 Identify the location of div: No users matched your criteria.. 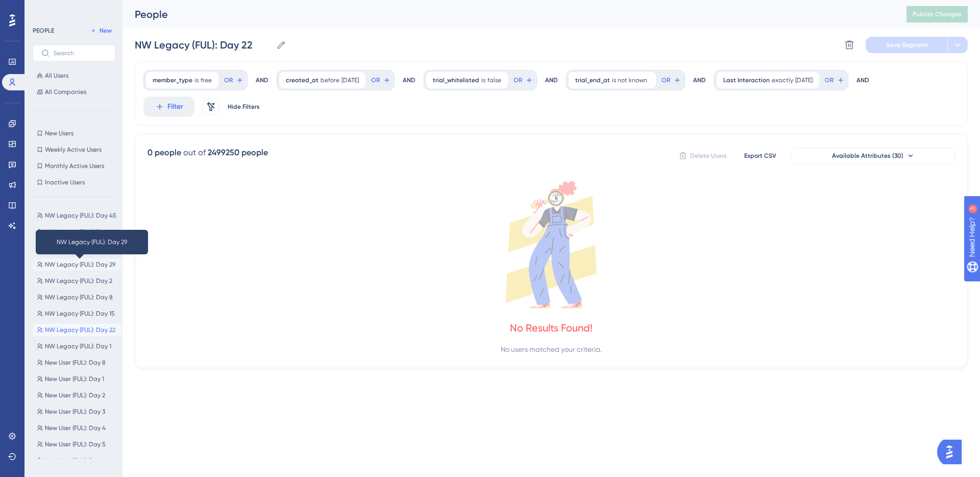
(551, 349).